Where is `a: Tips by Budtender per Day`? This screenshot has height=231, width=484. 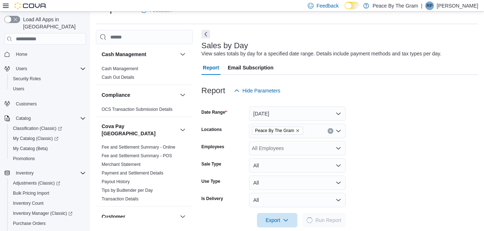
a: Tips by Budtender per Day is located at coordinates (127, 191).